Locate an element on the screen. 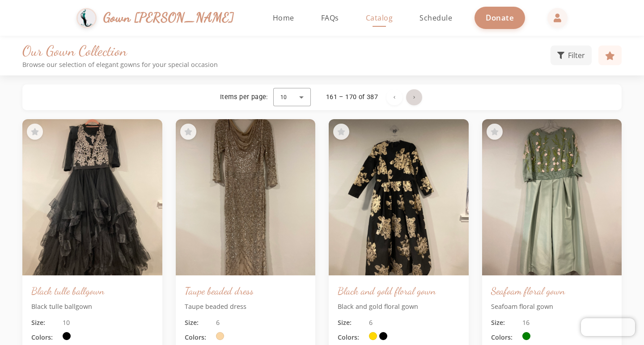 Image resolution: width=644 pixels, height=345 pixels. p: Browse our selection of elegant gowns for your special occasion is located at coordinates (287, 64).